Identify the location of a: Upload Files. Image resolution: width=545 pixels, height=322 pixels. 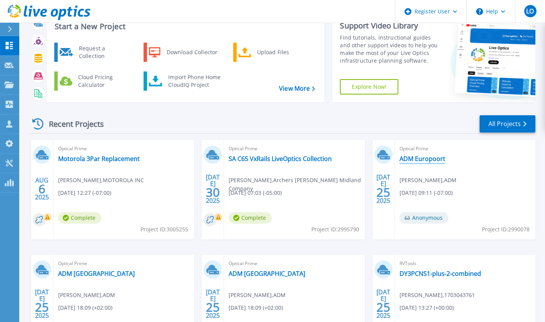
(272, 52).